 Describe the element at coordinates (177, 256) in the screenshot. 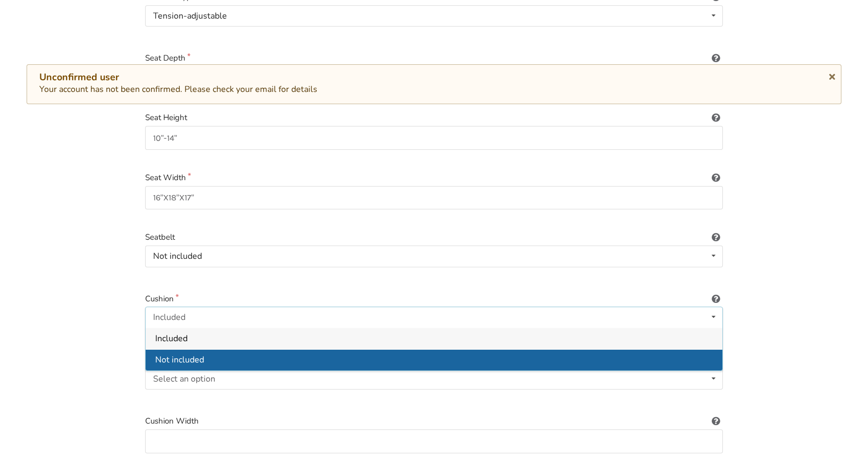

I see `div: Not included` at that location.